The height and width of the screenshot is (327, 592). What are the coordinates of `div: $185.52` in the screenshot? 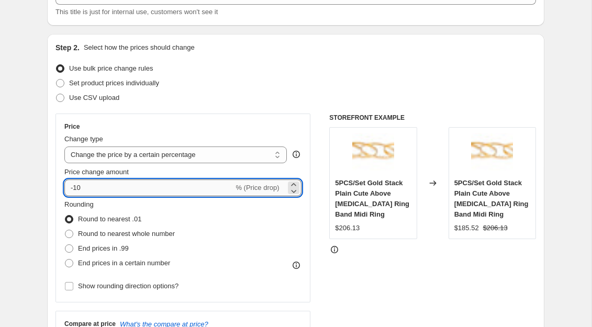 It's located at (466, 228).